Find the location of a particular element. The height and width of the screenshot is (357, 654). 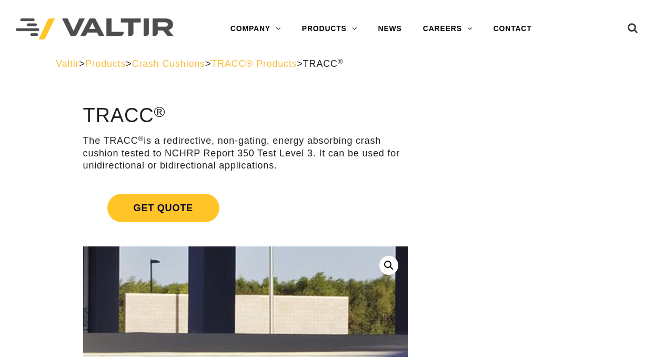

span: Products is located at coordinates (105, 64).